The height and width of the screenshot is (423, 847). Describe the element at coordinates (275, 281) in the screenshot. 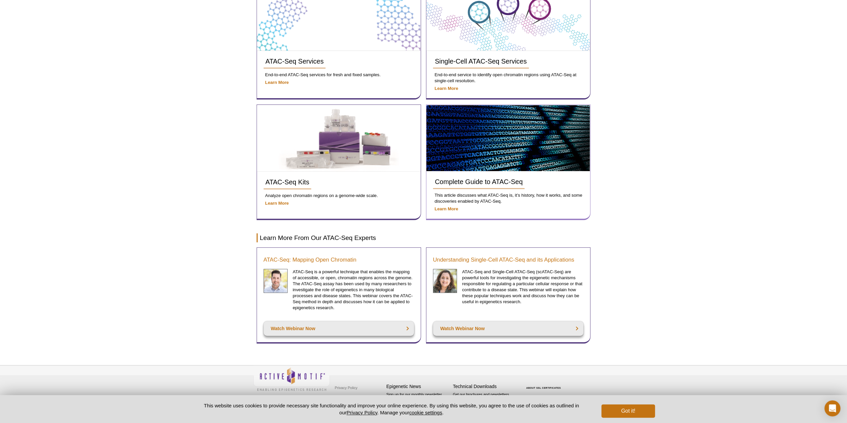

I see `img: ATAC-Seq: Mapping Open Chromatin` at that location.